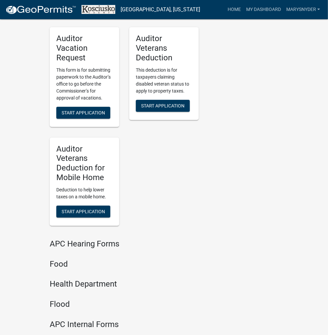 The height and width of the screenshot is (335, 328). Describe the element at coordinates (99, 9) in the screenshot. I see `img: Kosciusko County, Indiana` at that location.